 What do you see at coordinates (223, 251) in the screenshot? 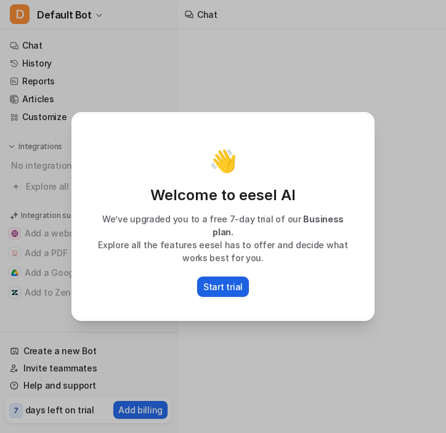
I see `p: Explore all the features eesel has to offer and decide what works best for you.` at bounding box center [223, 251].